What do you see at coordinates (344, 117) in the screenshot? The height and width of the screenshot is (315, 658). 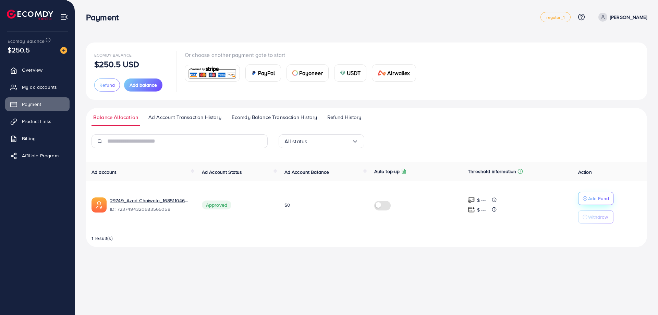 I see `span: Refund History` at bounding box center [344, 117].